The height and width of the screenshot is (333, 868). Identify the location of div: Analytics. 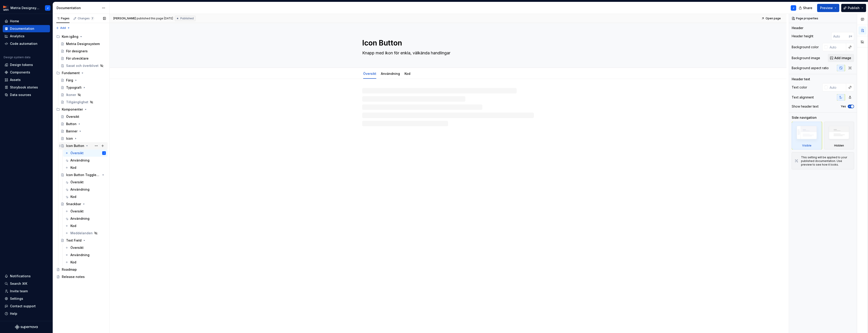
(17, 36).